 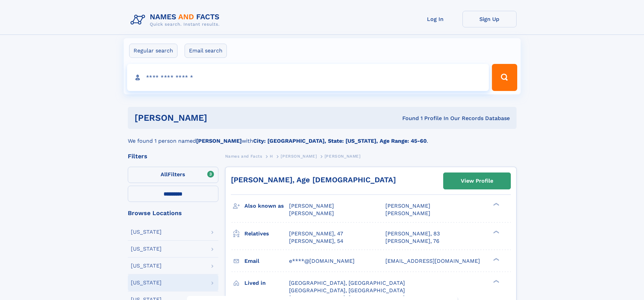 I want to click on a: View Profile, so click(x=477, y=181).